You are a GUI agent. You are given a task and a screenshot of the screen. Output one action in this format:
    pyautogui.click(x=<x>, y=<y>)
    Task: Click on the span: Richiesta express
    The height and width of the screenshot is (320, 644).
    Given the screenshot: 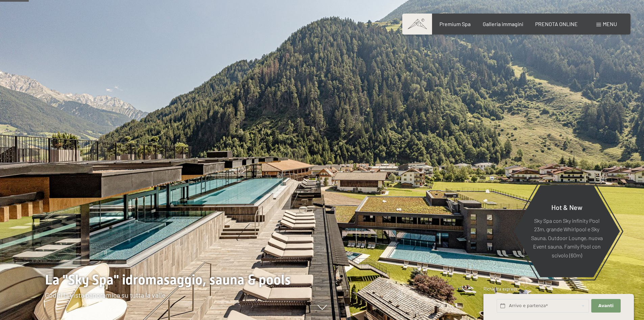 What is the action you would take?
    pyautogui.click(x=500, y=289)
    